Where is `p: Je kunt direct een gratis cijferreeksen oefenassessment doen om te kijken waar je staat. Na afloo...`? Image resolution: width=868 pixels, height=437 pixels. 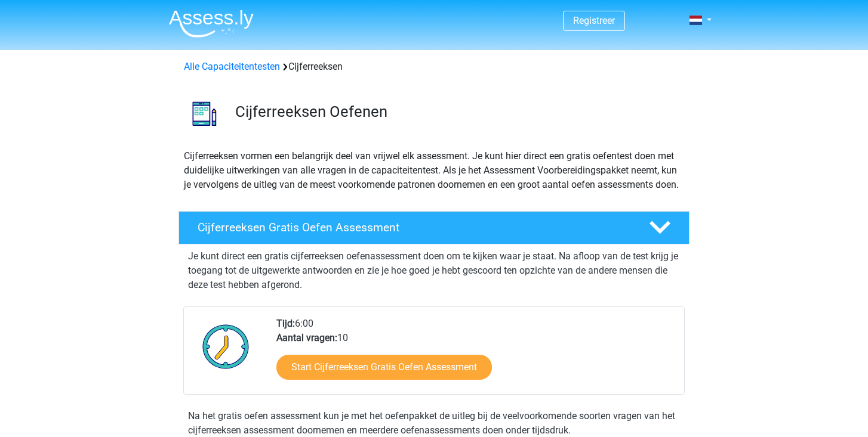
p: Je kunt direct een gratis cijferreeksen oefenassessment doen om te kijken waar je staat. Na afloo... is located at coordinates (434, 271).